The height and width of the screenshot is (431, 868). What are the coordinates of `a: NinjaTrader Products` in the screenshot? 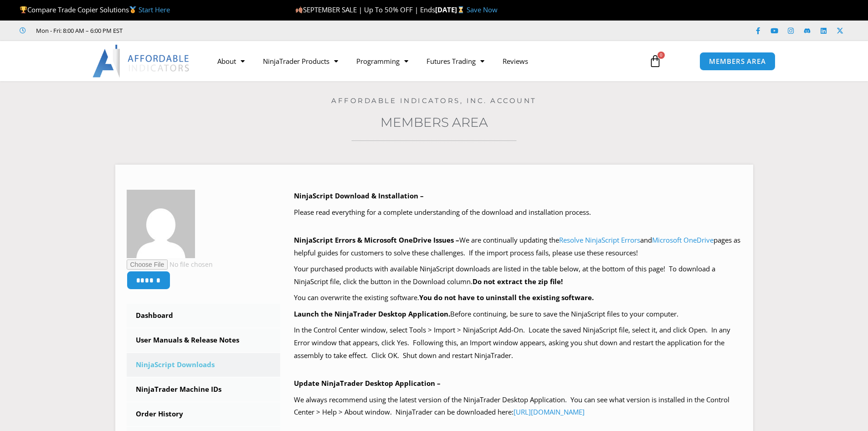 It's located at (301, 61).